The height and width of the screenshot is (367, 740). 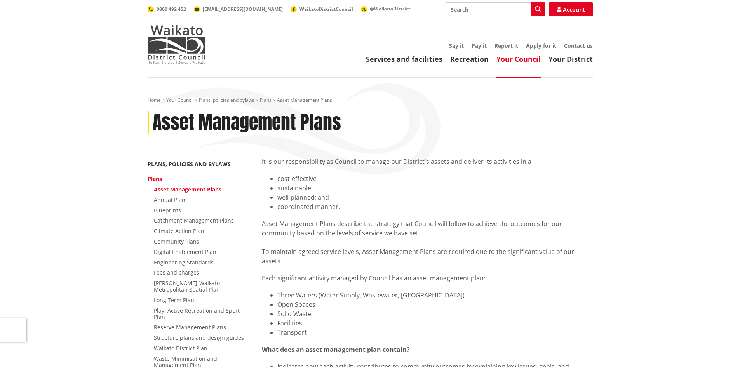 I want to click on nav: breadcrumb, so click(x=370, y=100).